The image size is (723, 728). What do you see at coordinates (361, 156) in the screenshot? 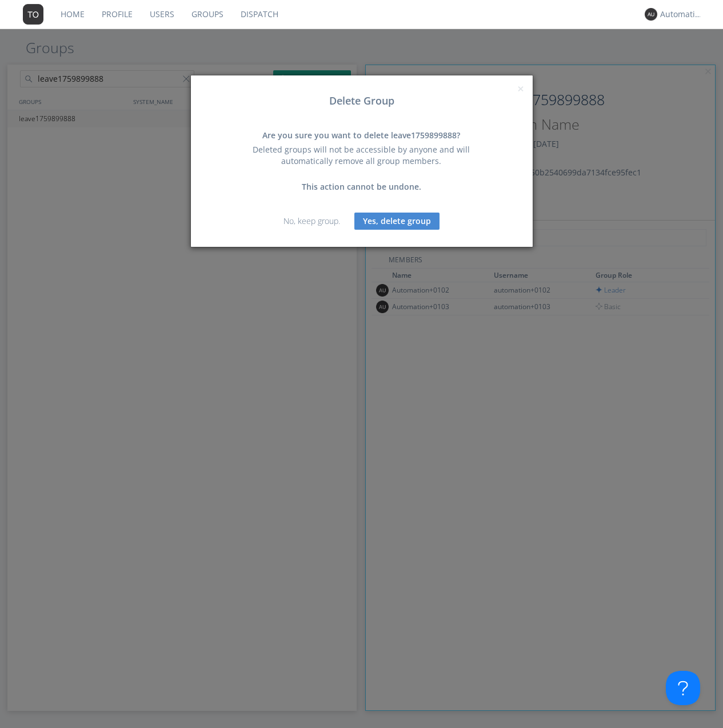
I see `div: Deleted groups will not be accessible by anyone and will automatically remove all group members.` at bounding box center [361, 156].